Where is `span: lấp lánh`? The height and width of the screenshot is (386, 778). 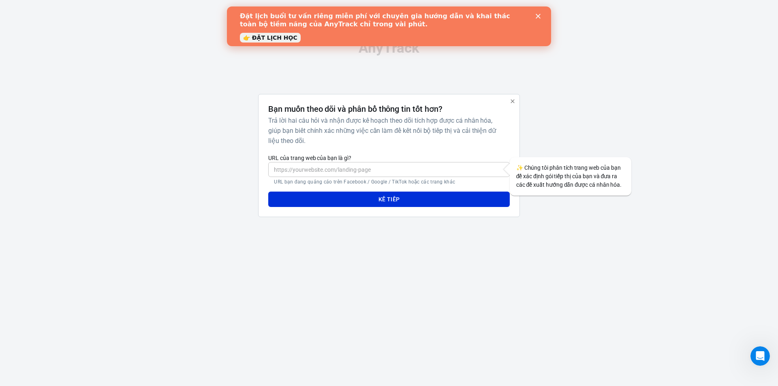
span: lấp lánh is located at coordinates (519, 168).